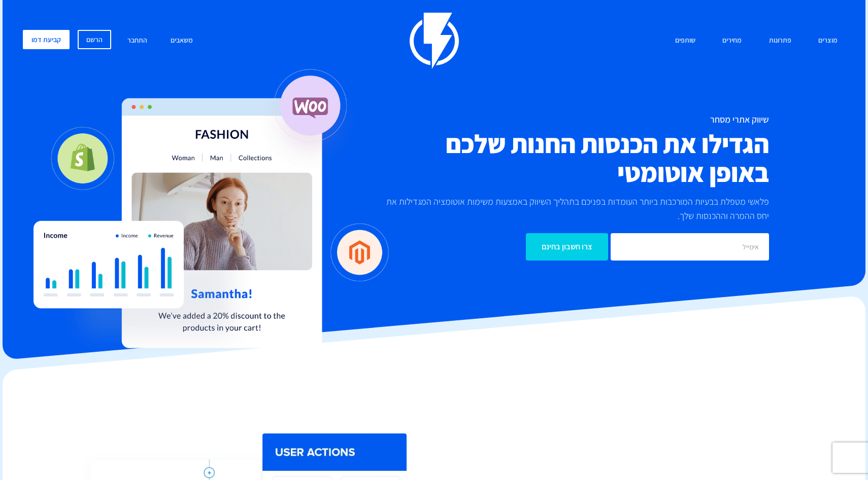  What do you see at coordinates (571, 159) in the screenshot?
I see `h2: הגדילו את הכנסות החנות שלכם באופן אוטומטי` at bounding box center [571, 159].